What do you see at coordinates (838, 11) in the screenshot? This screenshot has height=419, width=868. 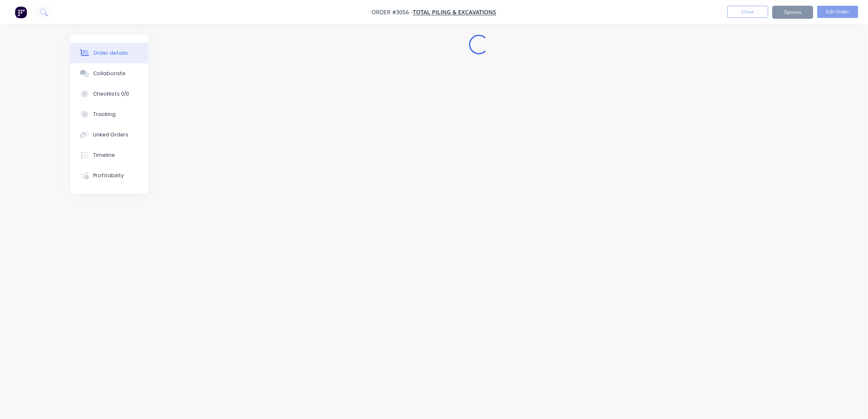 I see `button: Edit Order` at bounding box center [838, 11].